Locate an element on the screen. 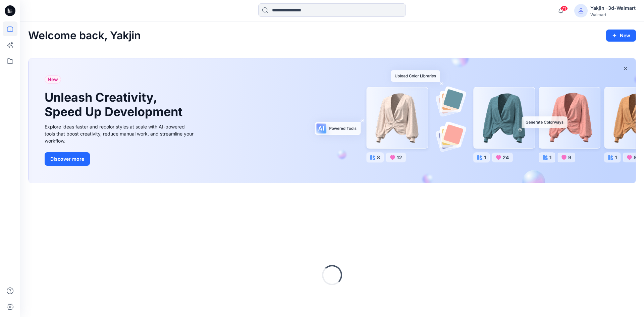 This screenshot has width=644, height=317. div: Yakjin -3d-Walmart is located at coordinates (613, 8).